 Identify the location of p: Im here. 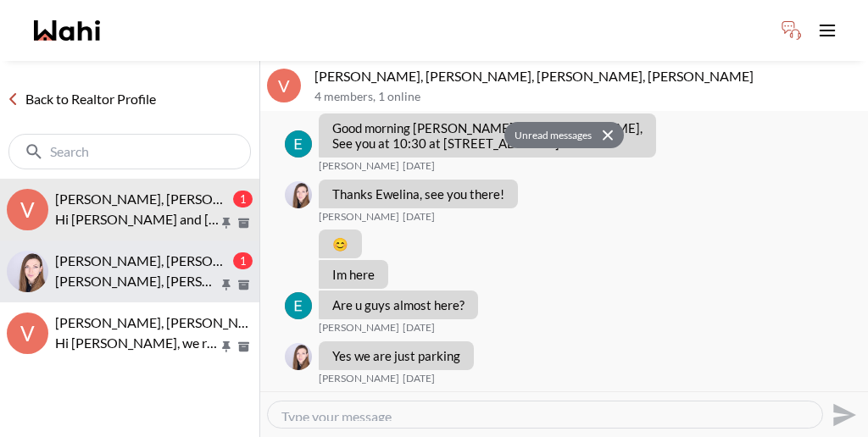
(353, 275).